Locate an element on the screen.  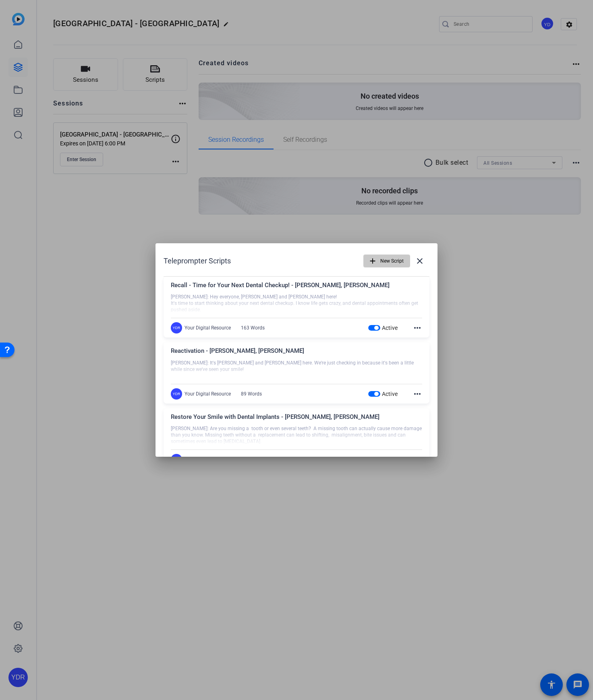
div: 89 Words is located at coordinates (251, 394).